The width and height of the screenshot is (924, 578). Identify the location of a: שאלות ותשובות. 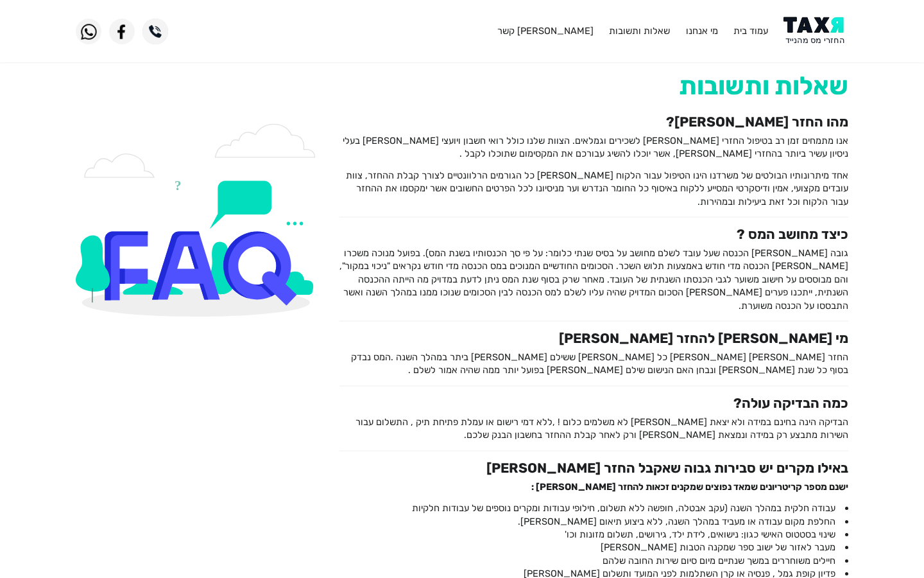
(639, 31).